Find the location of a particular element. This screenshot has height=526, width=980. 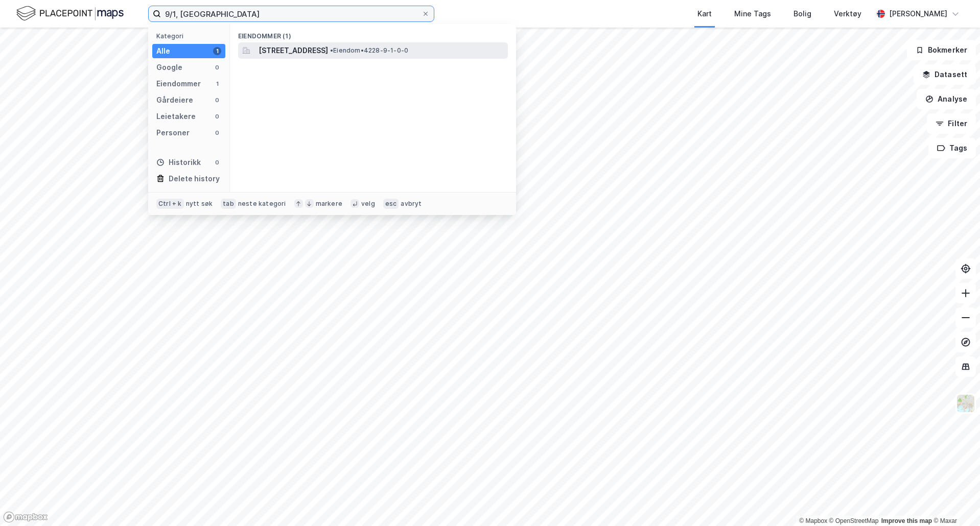

img: Z is located at coordinates (966, 403).